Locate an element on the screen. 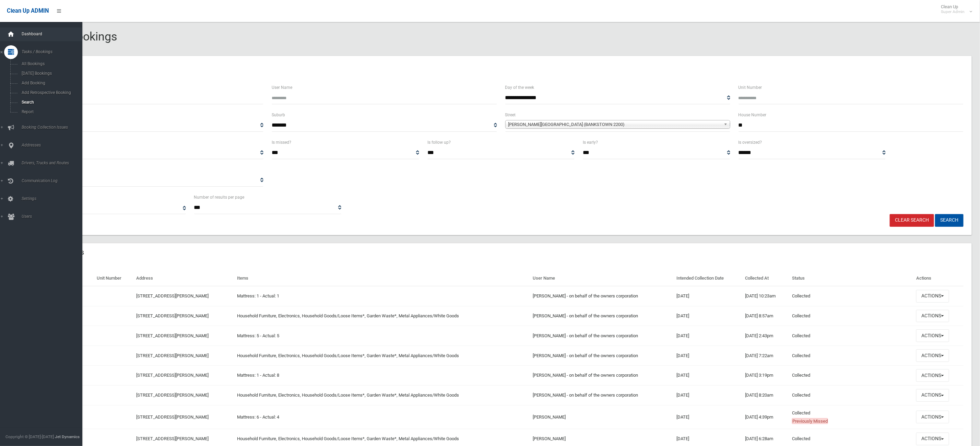 Image resolution: width=980 pixels, height=446 pixels. span: Communication Log is located at coordinates (55, 181).